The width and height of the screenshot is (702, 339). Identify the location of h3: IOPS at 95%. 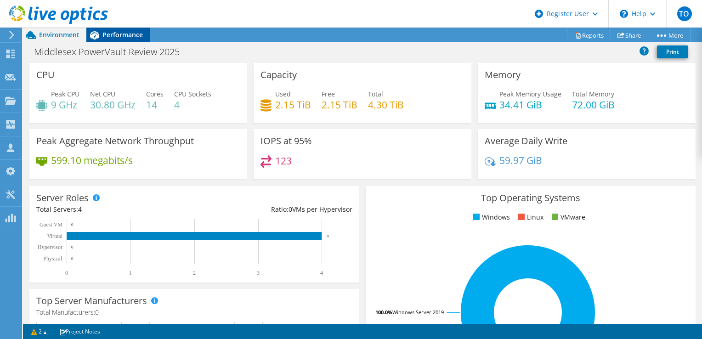
(286, 141).